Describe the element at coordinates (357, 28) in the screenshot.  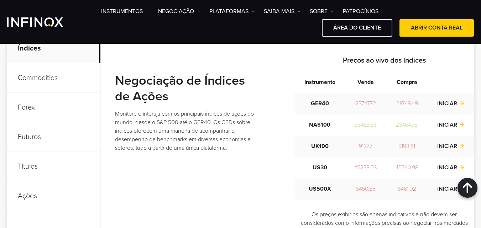
I see `a: ÁREA DO CLIENTE` at that location.